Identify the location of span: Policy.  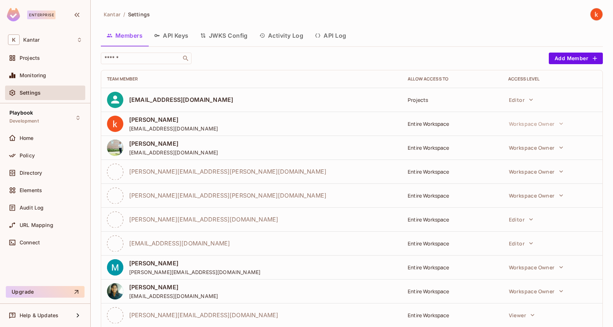
(27, 155).